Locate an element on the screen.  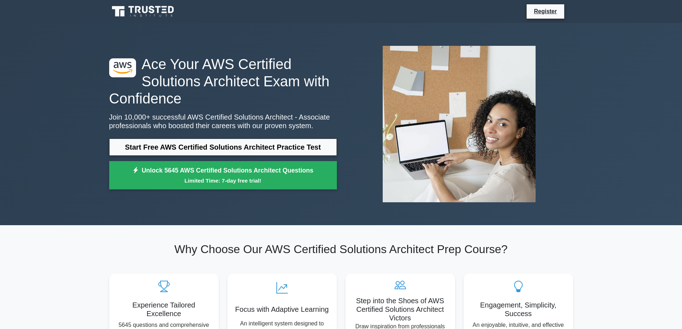
h1: Ace Your AWS Certified Solutions Architect Exam with Confidence is located at coordinates (223, 81).